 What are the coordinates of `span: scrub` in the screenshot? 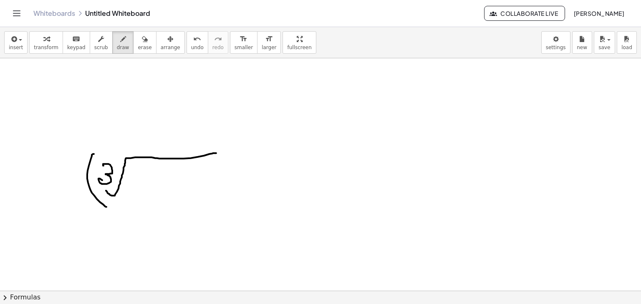 It's located at (101, 48).